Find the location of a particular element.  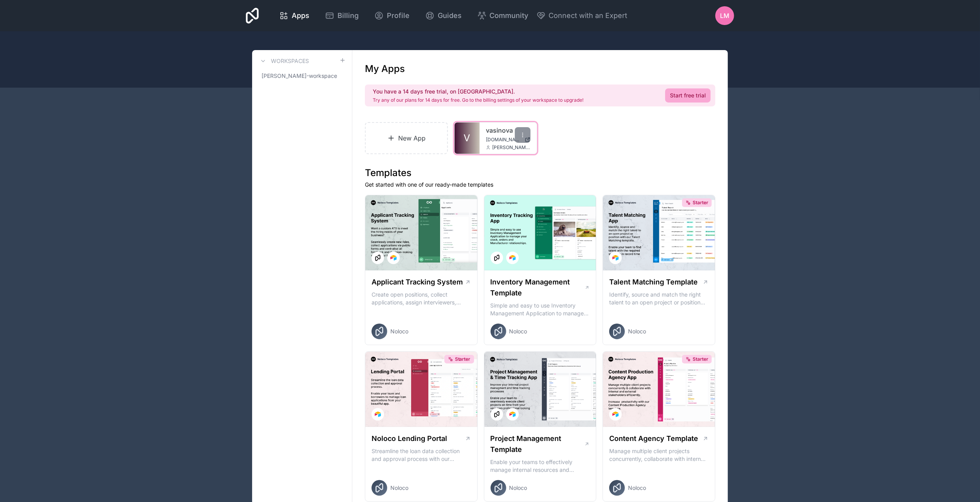

h3: Workspaces is located at coordinates (290, 61).